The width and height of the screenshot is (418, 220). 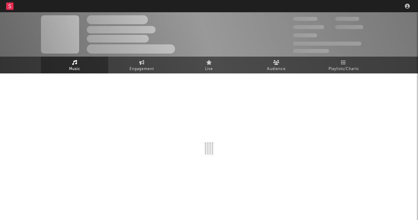 What do you see at coordinates (142, 65) in the screenshot?
I see `a: Engagement` at bounding box center [142, 65].